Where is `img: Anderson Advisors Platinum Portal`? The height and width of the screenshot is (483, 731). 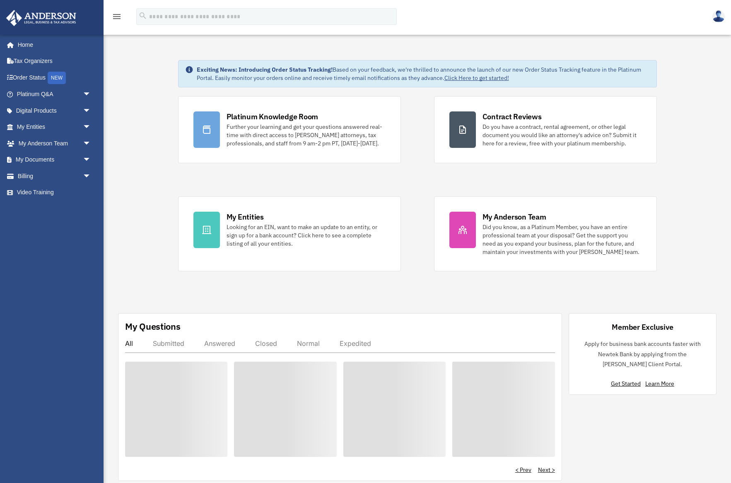 img: Anderson Advisors Platinum Portal is located at coordinates (41, 18).